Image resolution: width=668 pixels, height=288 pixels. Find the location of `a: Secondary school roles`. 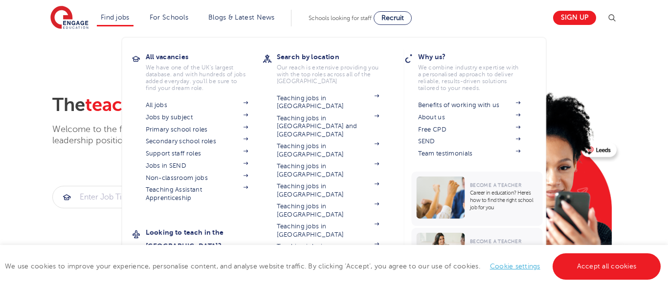

a: Secondary school roles is located at coordinates (197, 141).